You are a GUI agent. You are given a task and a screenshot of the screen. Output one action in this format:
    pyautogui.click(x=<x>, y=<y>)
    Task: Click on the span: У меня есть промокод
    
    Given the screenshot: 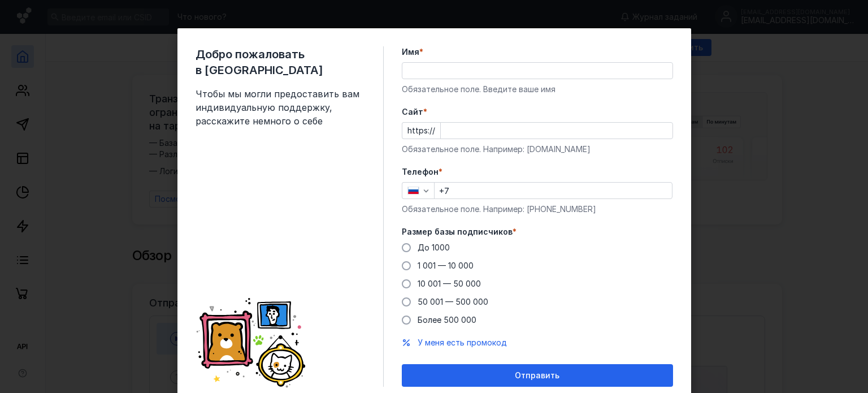 What is the action you would take?
    pyautogui.click(x=462, y=342)
    